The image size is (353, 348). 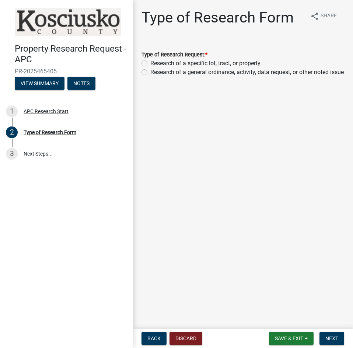 I want to click on div: Type of Research Form, so click(x=50, y=132).